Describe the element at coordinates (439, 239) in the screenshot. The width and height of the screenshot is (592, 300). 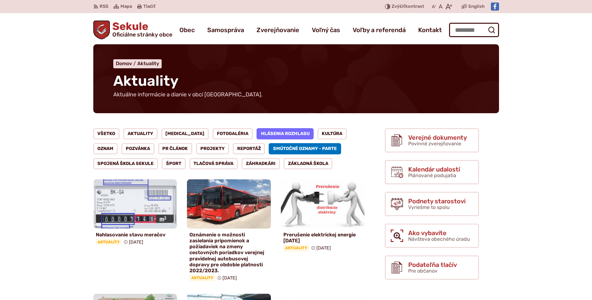
I see `span: Návšteva obecného úradu` at that location.